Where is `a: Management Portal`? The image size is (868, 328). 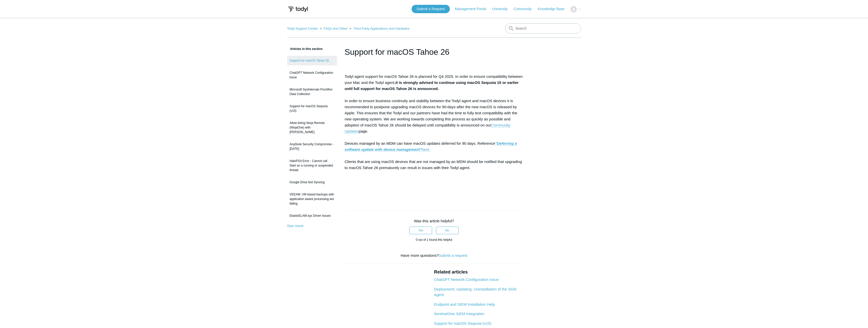 a: Management Portal is located at coordinates (473, 9).